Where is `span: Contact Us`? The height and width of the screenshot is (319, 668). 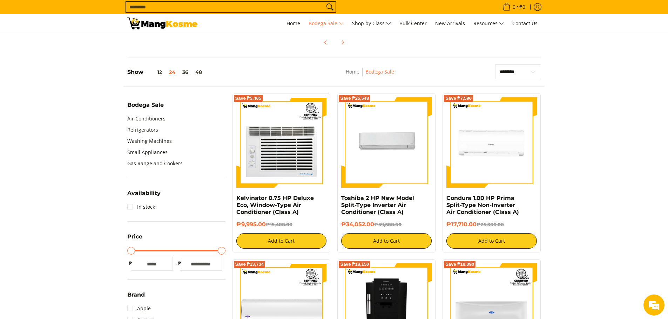
span: Contact Us is located at coordinates (525, 23).